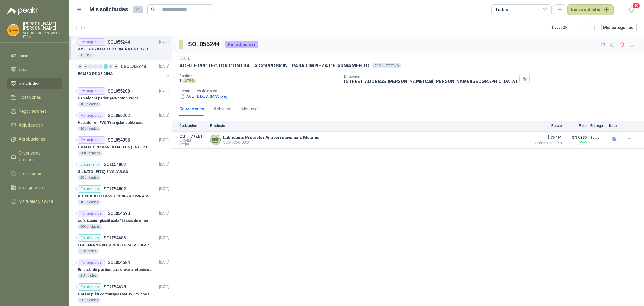 The height and width of the screenshot is (306, 644). I want to click on a: Adjudicación, so click(35, 125).